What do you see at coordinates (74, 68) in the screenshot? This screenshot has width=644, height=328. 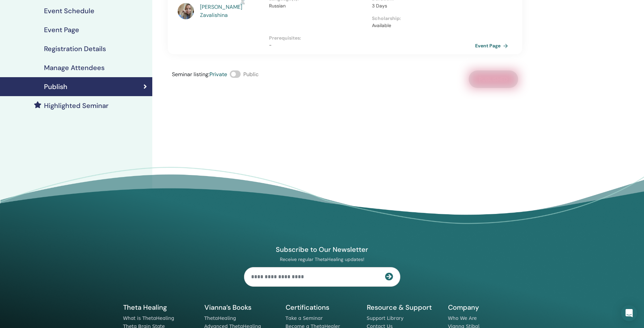 I see `h4: Manage Attendees` at bounding box center [74, 68].